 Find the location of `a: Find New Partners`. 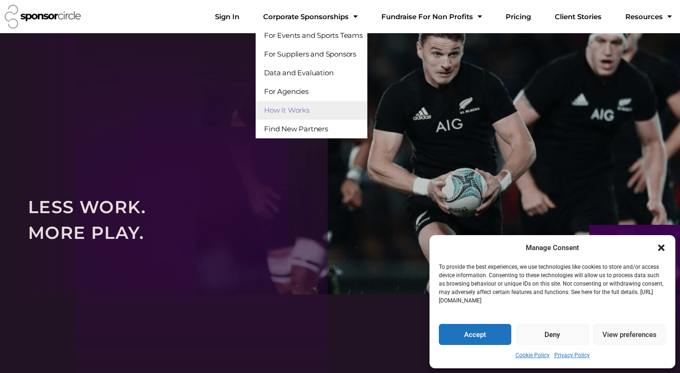

a: Find New Partners is located at coordinates (311, 129).